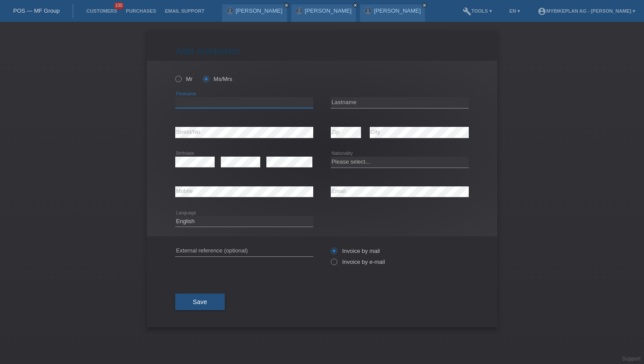 The image size is (644, 364). What do you see at coordinates (542, 11) in the screenshot?
I see `i: account_circle` at bounding box center [542, 11].